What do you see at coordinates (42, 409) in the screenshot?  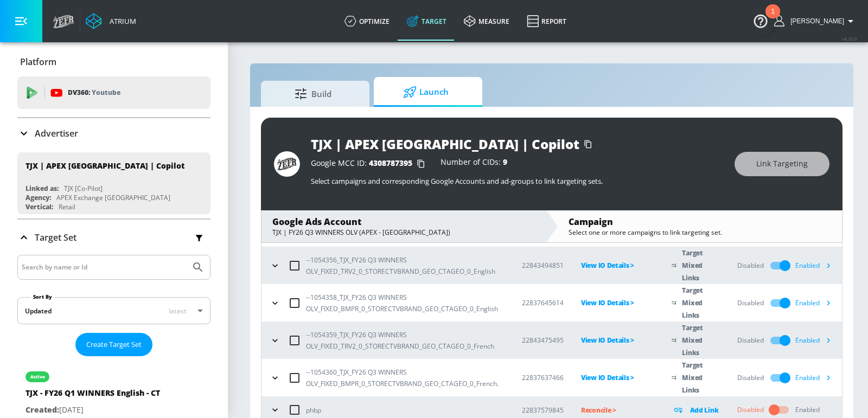 I see `span: Created:` at bounding box center [42, 409].